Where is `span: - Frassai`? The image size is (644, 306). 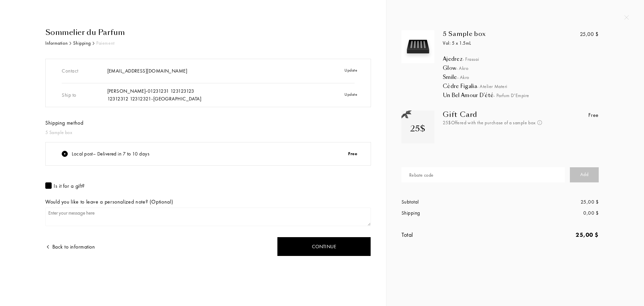
span: - Frassai is located at coordinates (470, 59).